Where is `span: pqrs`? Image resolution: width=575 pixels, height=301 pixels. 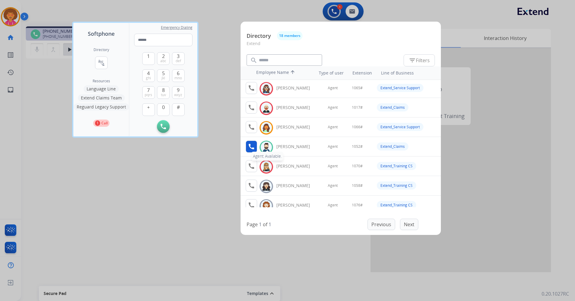
span: pqrs is located at coordinates (148, 95).